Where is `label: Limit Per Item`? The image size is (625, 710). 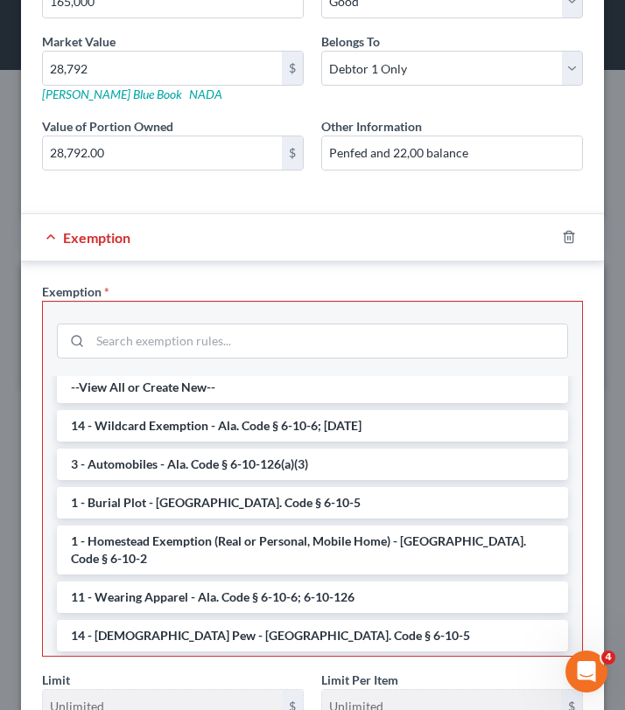 label: Limit Per Item is located at coordinates (360, 680).